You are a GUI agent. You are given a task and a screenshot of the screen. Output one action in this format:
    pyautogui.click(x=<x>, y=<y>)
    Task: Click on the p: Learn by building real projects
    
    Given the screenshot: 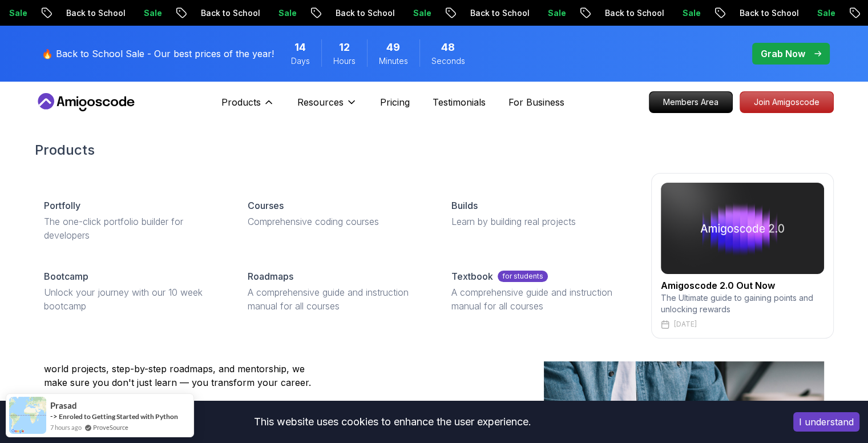 What is the action you would take?
    pyautogui.click(x=539, y=222)
    